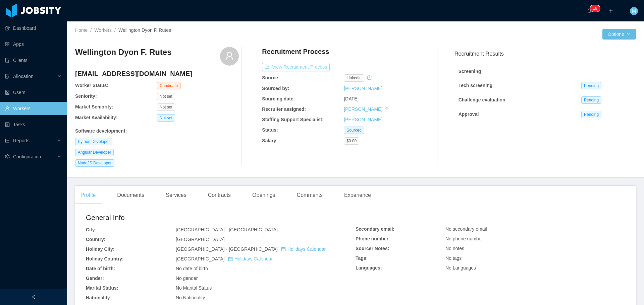  What do you see at coordinates (7, 141) in the screenshot?
I see `i: icon: line-chart` at bounding box center [7, 141].